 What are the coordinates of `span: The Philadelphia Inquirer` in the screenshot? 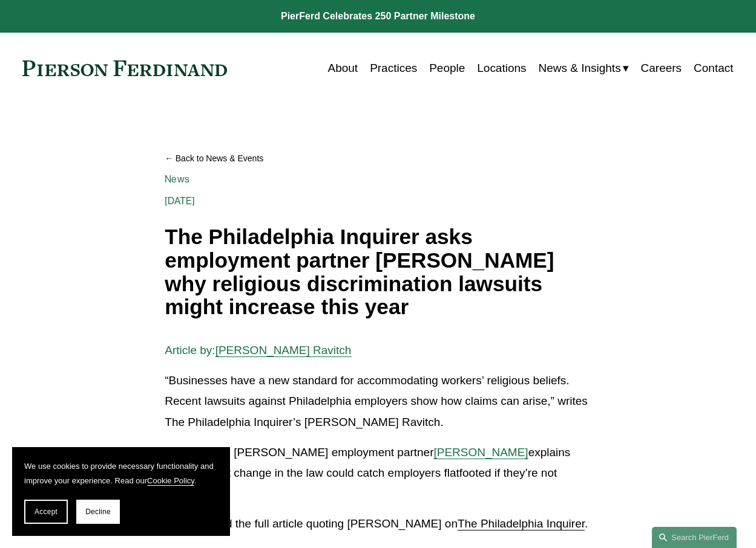 It's located at (521, 524).